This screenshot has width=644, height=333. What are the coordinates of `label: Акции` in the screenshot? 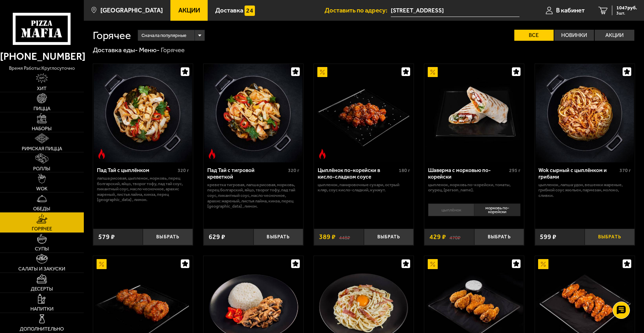 It's located at (614, 35).